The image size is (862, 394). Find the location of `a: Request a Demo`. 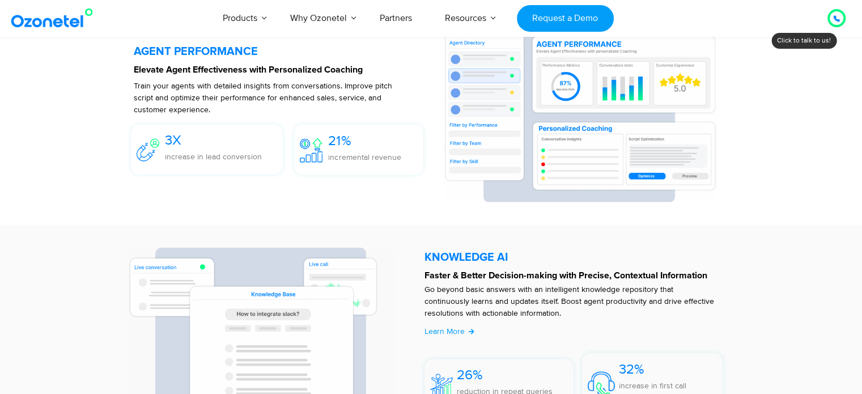

a: Request a Demo is located at coordinates (565, 18).